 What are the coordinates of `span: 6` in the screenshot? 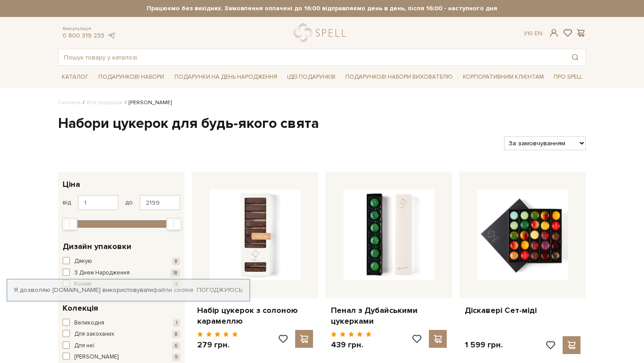 It's located at (176, 345).